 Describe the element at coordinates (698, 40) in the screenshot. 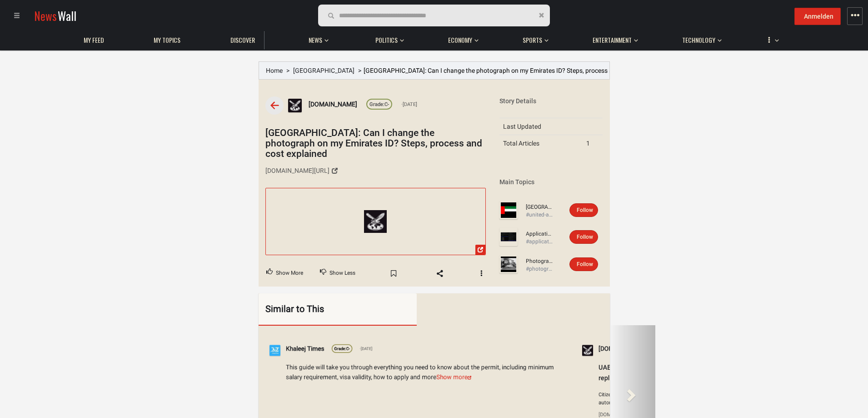

I see `a: Technology` at that location.